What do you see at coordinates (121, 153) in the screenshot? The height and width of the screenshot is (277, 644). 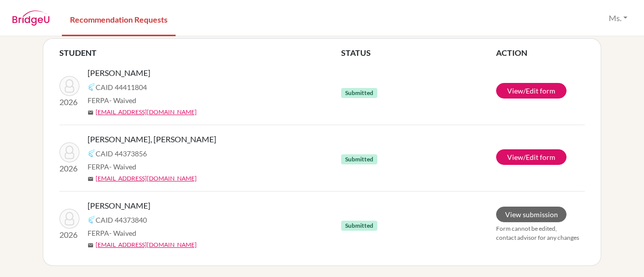 I see `span: CAID 44373856` at bounding box center [121, 153].